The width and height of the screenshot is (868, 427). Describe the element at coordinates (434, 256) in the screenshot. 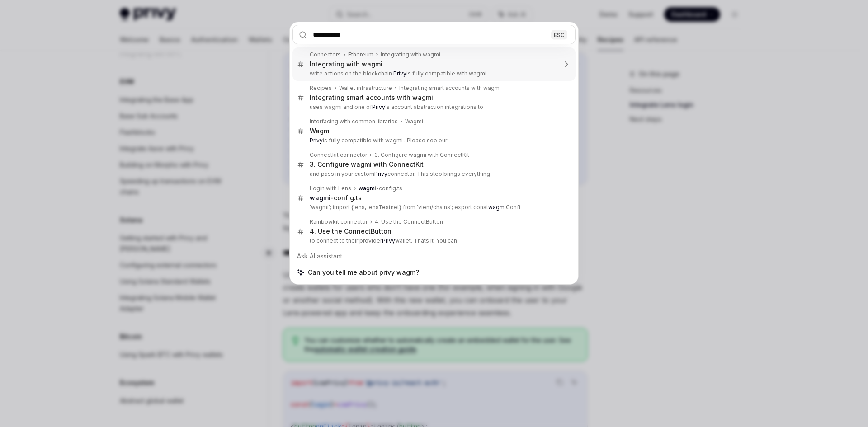

I see `div: Ask AI assistant` at that location.